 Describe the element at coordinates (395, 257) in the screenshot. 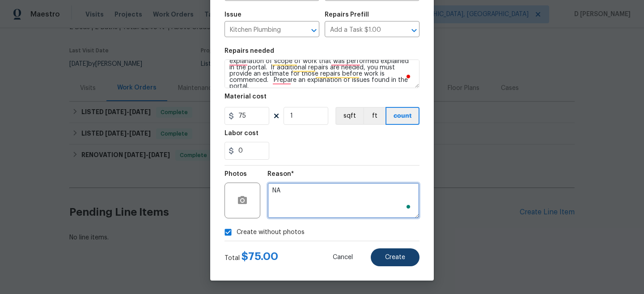

I see `span: Create` at that location.